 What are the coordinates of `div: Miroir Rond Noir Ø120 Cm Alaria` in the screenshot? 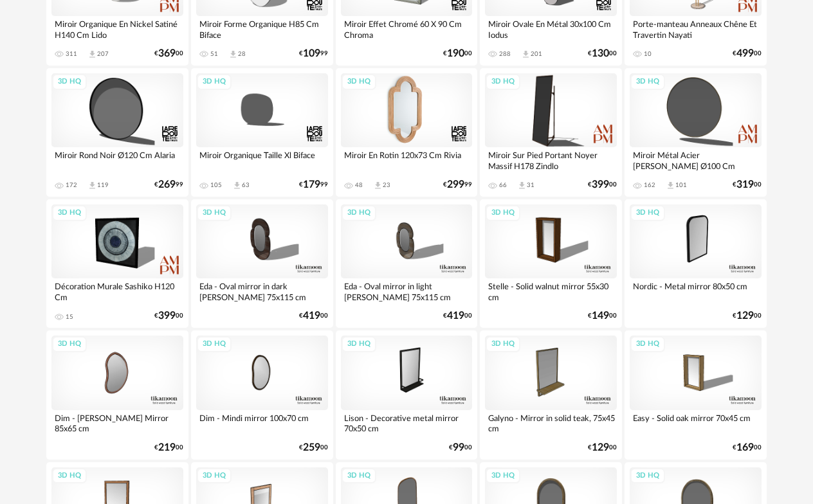 It's located at (117, 160).